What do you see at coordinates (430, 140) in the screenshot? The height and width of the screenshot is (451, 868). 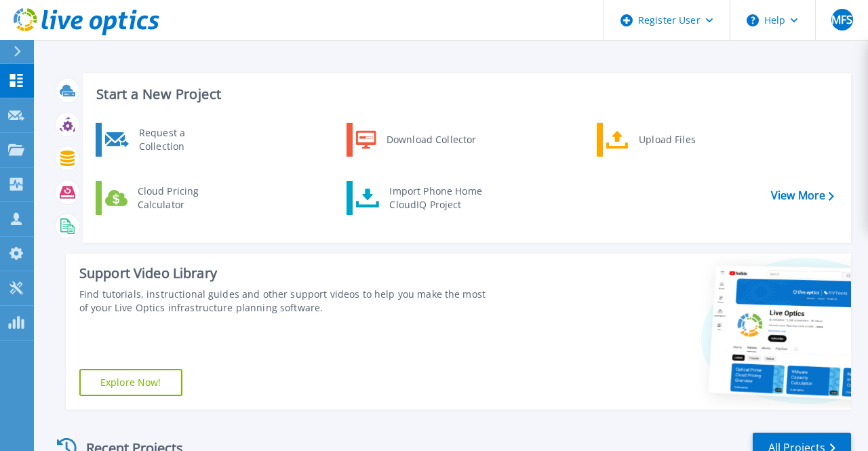 I see `div: Download Collector` at bounding box center [430, 140].